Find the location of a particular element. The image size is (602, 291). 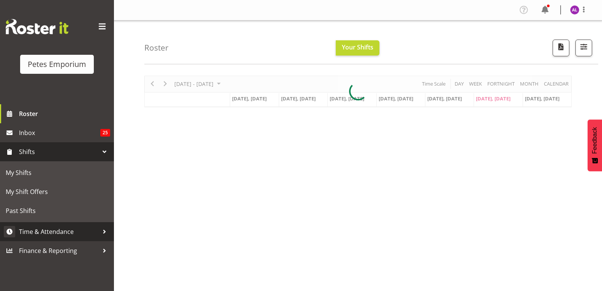

span: Your Shifts is located at coordinates (357, 47).